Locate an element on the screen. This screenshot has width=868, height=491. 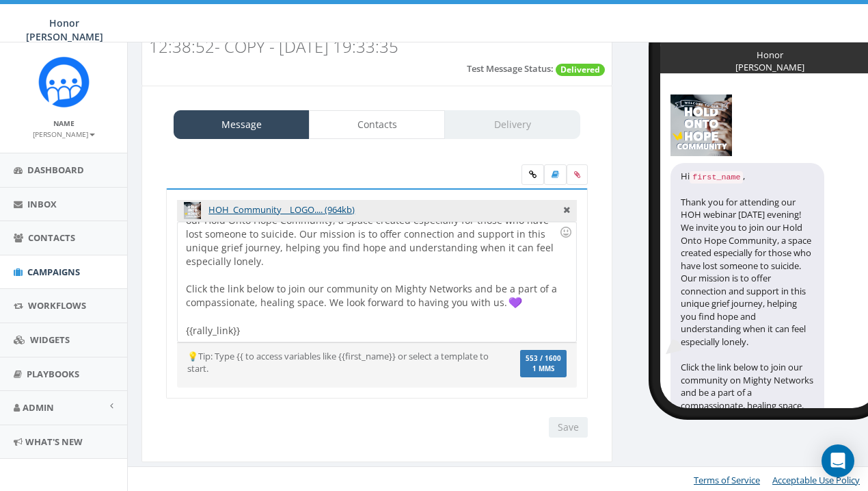
code: first_name is located at coordinates (717, 177).